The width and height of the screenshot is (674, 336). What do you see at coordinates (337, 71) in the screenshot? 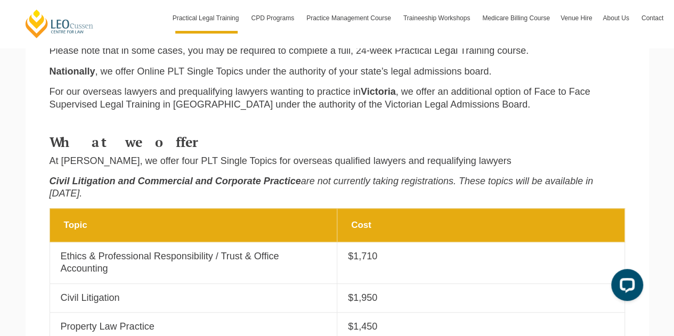
I see `p: , we offer Online PLT Single Topics under the authority of your state’s legal admissions board.` at bounding box center [337, 71].